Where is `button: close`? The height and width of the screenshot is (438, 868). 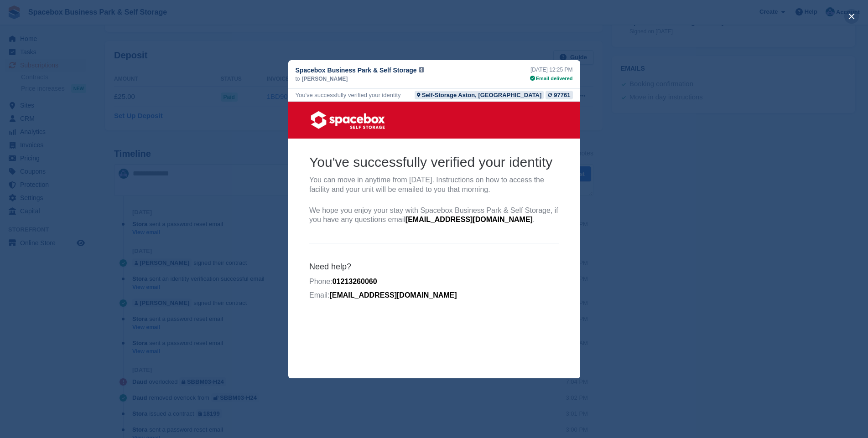
button: close is located at coordinates (851, 17).